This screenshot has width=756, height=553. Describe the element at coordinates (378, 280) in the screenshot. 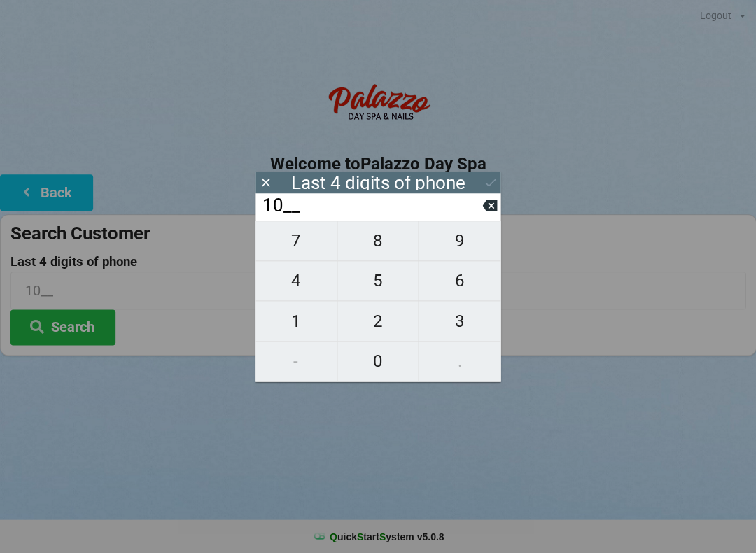

I see `span: 5` at that location.